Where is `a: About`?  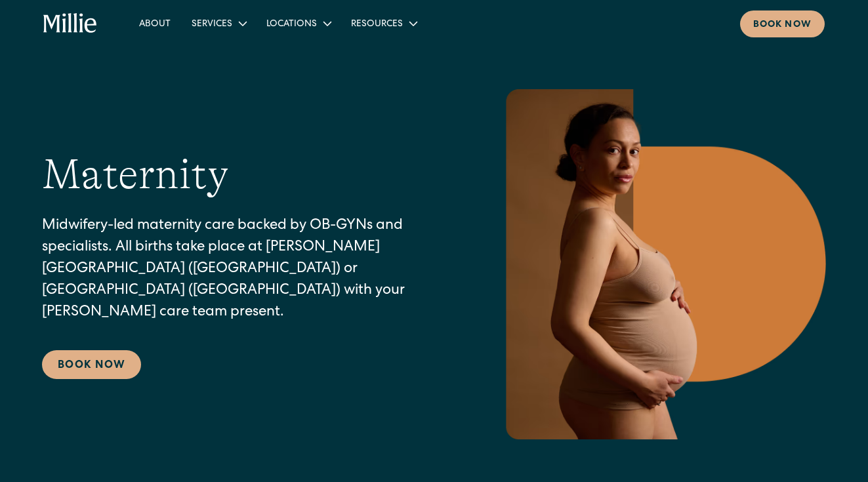 a: About is located at coordinates (155, 23).